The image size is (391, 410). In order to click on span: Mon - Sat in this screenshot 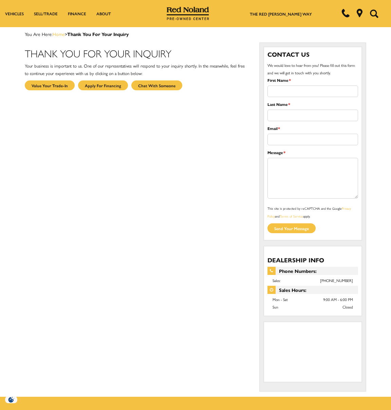, I will do `click(280, 299)`.